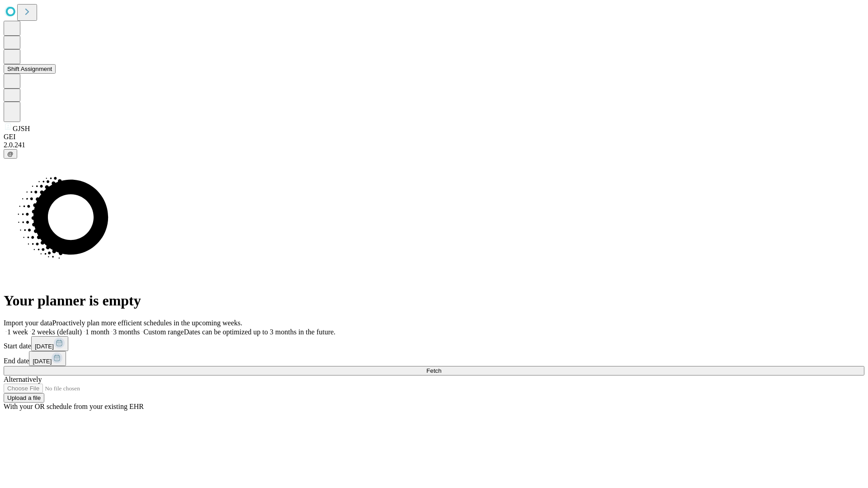 This screenshot has height=488, width=868. I want to click on span: GJSH, so click(21, 129).